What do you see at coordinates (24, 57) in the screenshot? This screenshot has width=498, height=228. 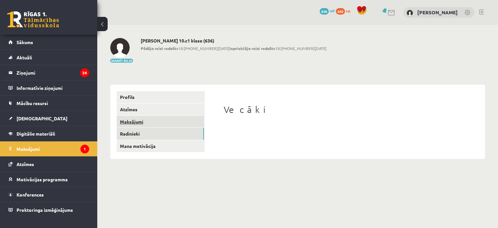 I see `span: Aktuāli` at bounding box center [24, 57].